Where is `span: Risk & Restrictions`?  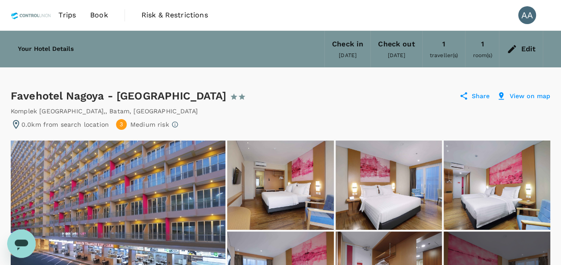
span: Risk & Restrictions is located at coordinates (175, 15).